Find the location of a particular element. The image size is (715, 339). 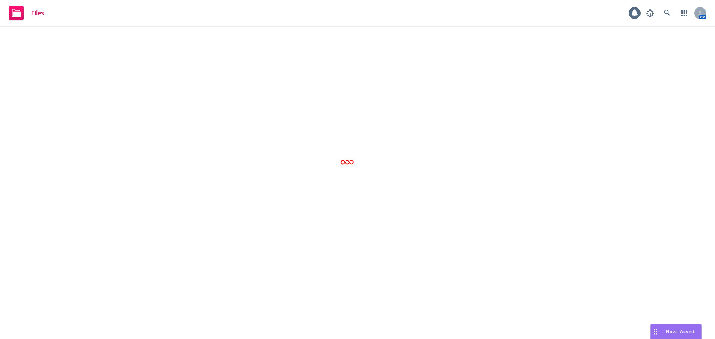

div: Drag to move is located at coordinates (655, 332).